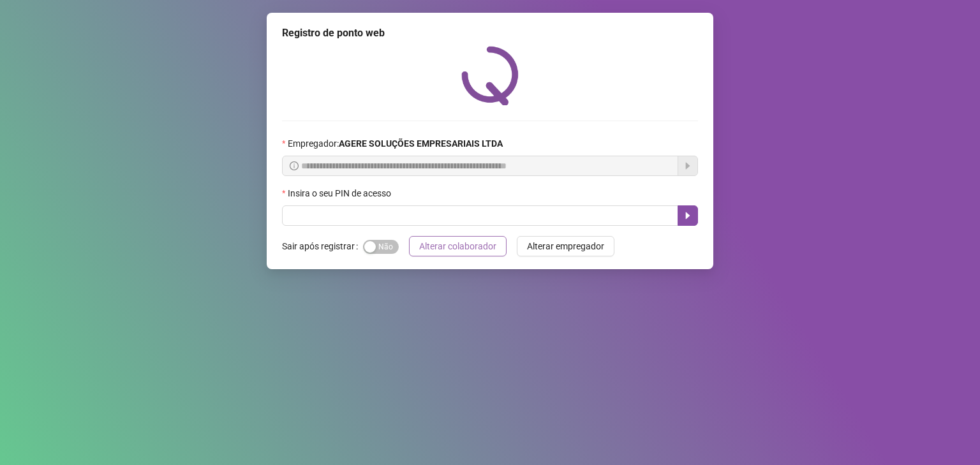  I want to click on span: Alterar empregador, so click(565, 246).